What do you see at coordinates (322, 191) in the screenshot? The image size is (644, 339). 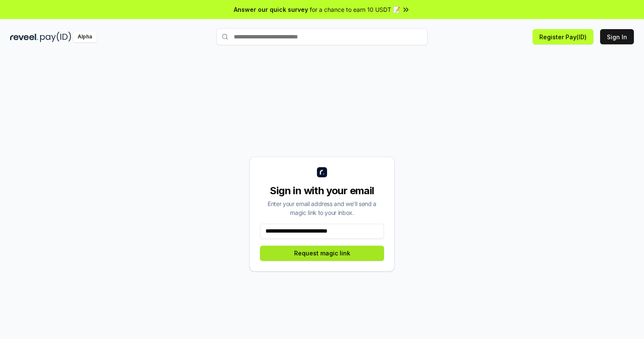 I see `div: Sign in with your email` at bounding box center [322, 191].